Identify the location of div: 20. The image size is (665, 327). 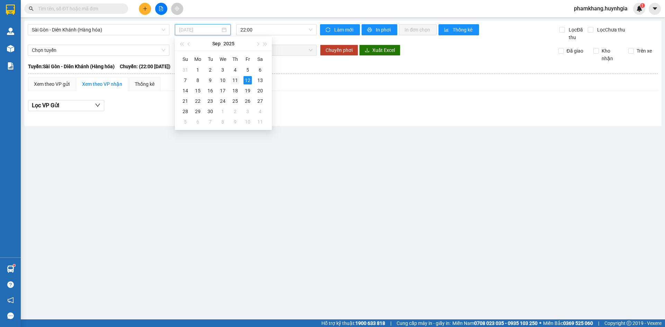
(260, 91).